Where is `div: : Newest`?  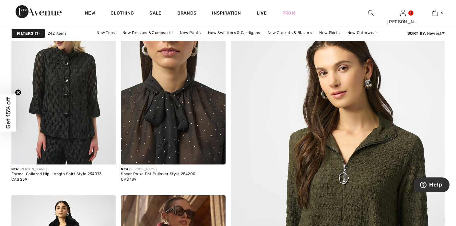 div: : Newest is located at coordinates (426, 33).